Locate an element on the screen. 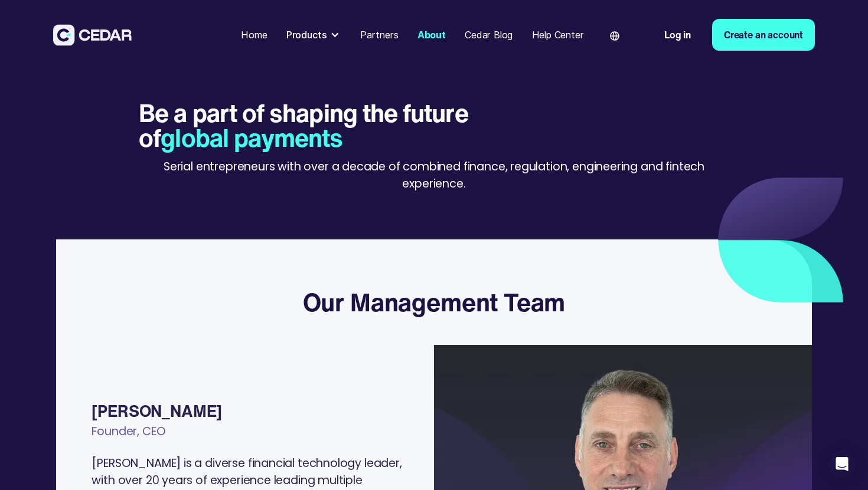  p: Serial entrepreneurs with over a decade of combined finance, regulation, engineering and fintech ... is located at coordinates (434, 175).